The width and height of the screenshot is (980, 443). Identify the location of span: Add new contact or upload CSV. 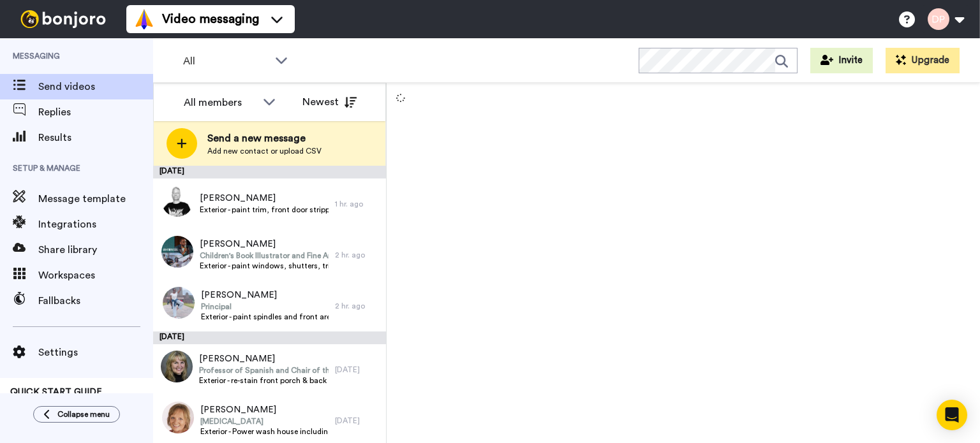
(264, 151).